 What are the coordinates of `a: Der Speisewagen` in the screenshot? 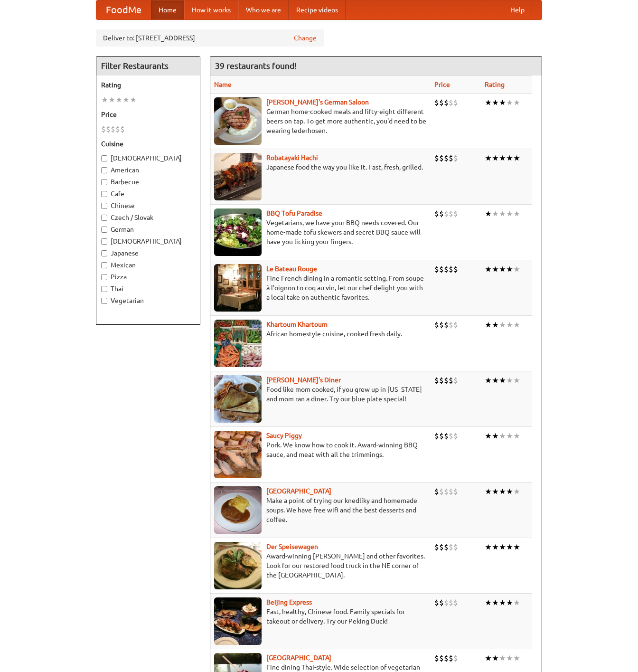 It's located at (292, 547).